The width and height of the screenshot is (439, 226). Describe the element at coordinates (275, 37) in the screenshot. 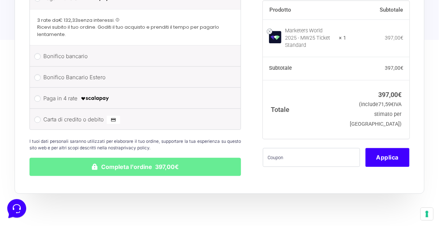

I see `img: Marketers World 2025 - MW25 Ticket Standard` at that location.